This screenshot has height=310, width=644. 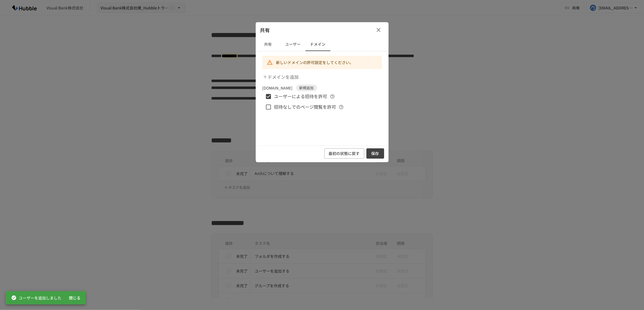 What do you see at coordinates (375, 153) in the screenshot?
I see `button: 保存` at bounding box center [375, 153].